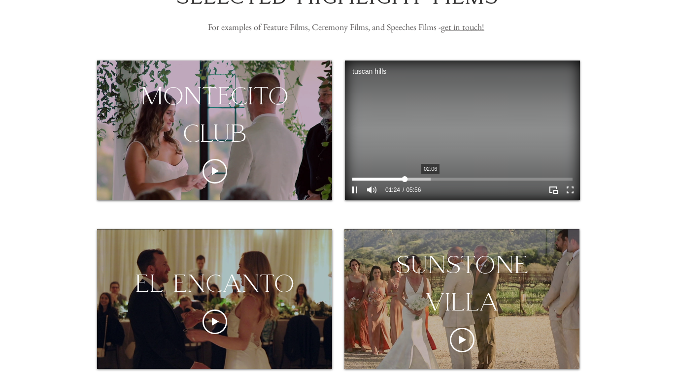 The height and width of the screenshot is (372, 677). Describe the element at coordinates (411, 190) in the screenshot. I see `span: 05:56` at that location.